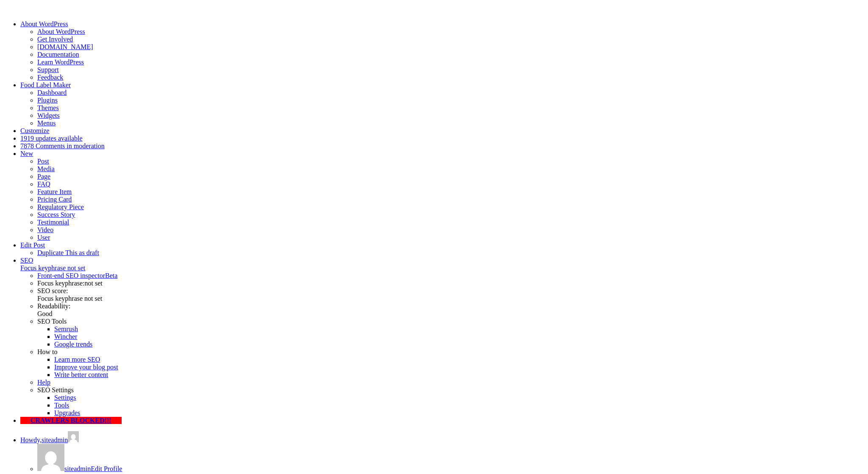 The width and height of the screenshot is (868, 474). Describe the element at coordinates (56, 215) in the screenshot. I see `a: Success Story` at that location.